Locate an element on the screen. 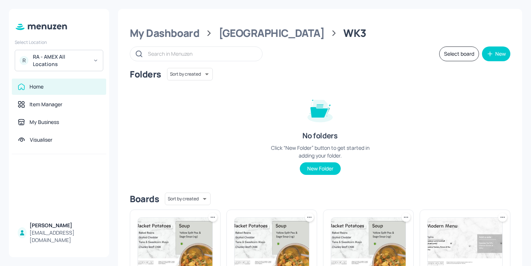  div: Select Location is located at coordinates (59, 42).